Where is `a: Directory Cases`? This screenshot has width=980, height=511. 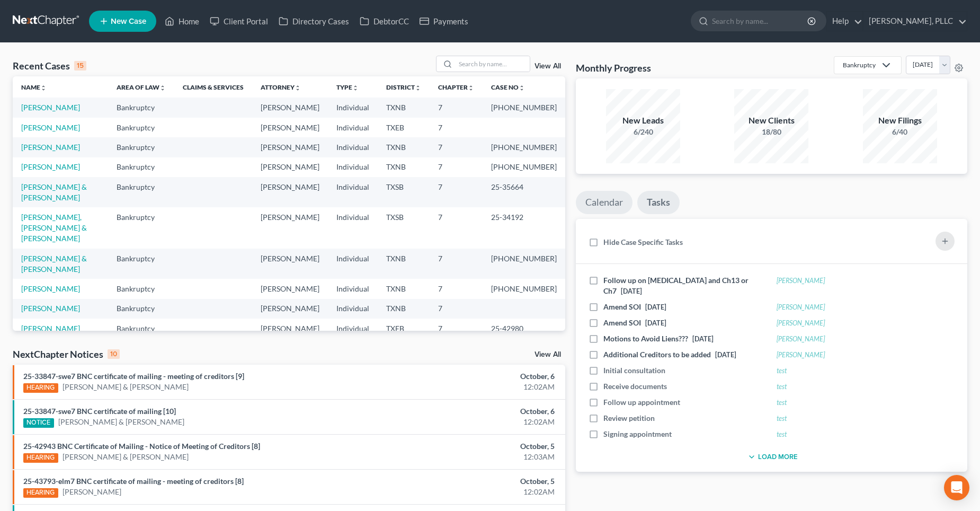 a: Directory Cases is located at coordinates (313, 21).